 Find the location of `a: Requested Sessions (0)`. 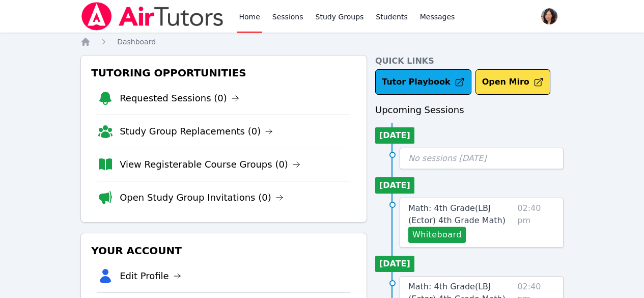

a: Requested Sessions (0) is located at coordinates (179, 98).